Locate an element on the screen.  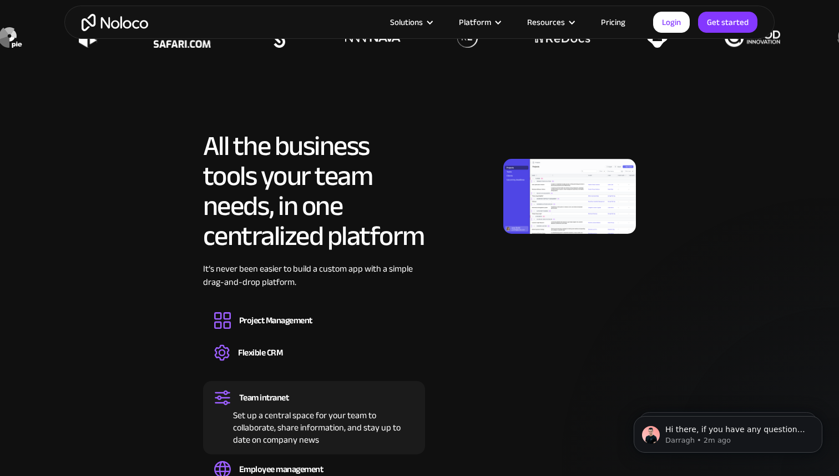
div: It’s never been easier to build a custom app with a simple drag-and-drop platform. is located at coordinates (314, 284).